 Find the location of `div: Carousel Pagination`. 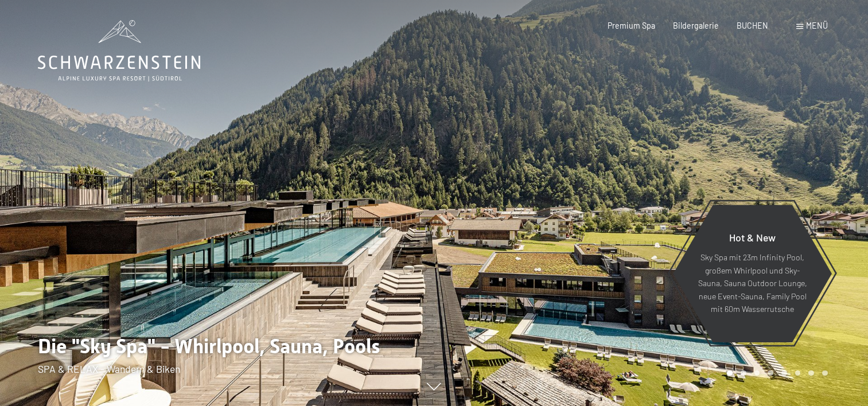

div: Carousel Pagination is located at coordinates (775, 373).